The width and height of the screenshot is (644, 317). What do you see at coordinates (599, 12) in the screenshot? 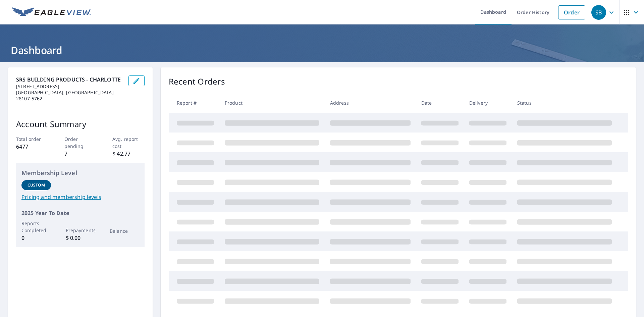
I see `div: SB` at bounding box center [599, 12].